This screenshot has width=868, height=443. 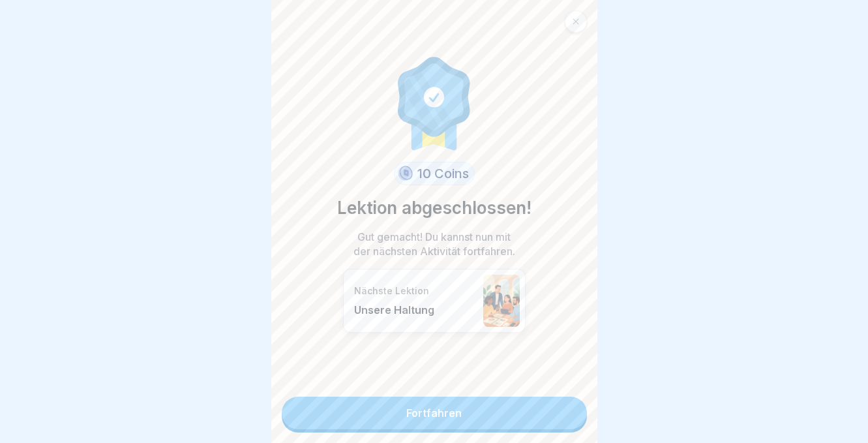 What do you see at coordinates (405, 174) in the screenshot?
I see `img: coin.svg` at bounding box center [405, 174].